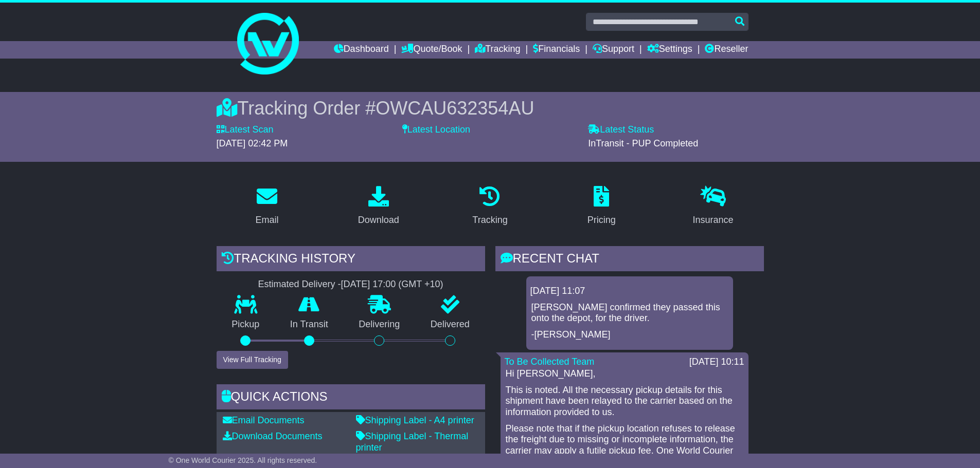 The image size is (980, 468). Describe the element at coordinates (620, 130) in the screenshot. I see `label: Latest Status` at that location.